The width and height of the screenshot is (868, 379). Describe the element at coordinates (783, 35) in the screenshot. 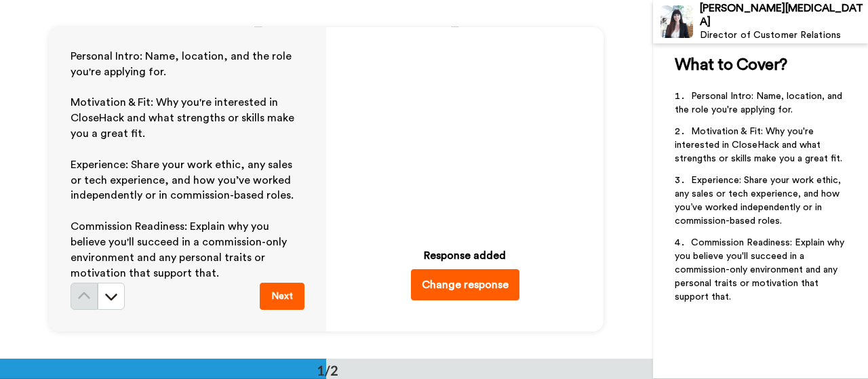

I see `div: Director of Customer Relations` at that location.